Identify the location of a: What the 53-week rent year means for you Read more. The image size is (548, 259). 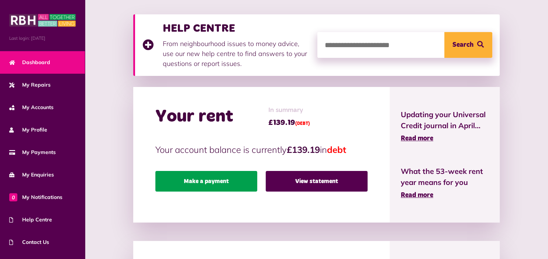
(445, 183).